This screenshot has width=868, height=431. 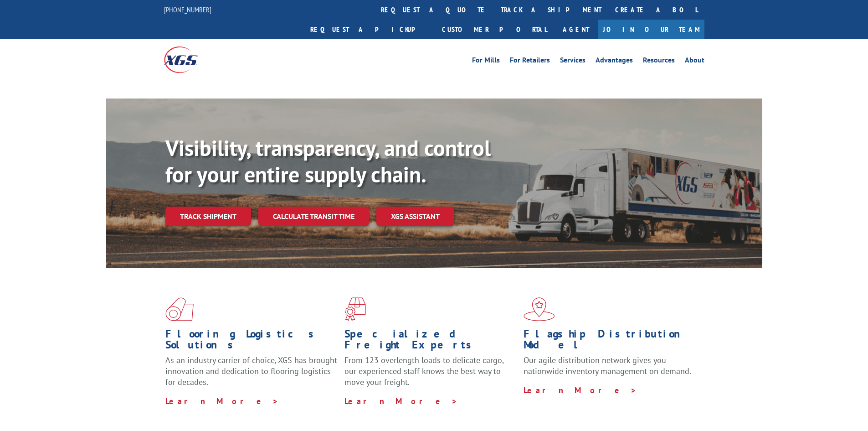 I want to click on img: xgs-icon-flagship-distribution-model-red, so click(x=539, y=309).